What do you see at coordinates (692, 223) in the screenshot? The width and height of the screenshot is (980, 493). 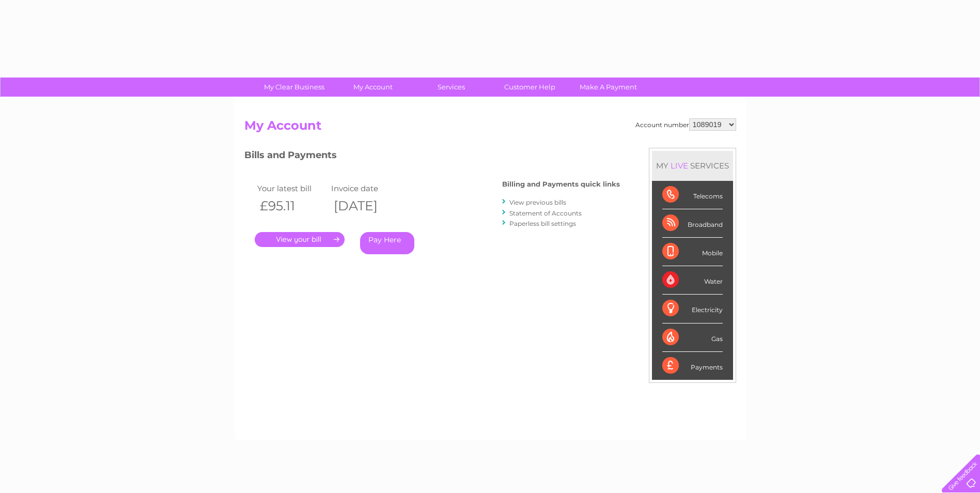 I see `div: Broadband` at bounding box center [692, 223].